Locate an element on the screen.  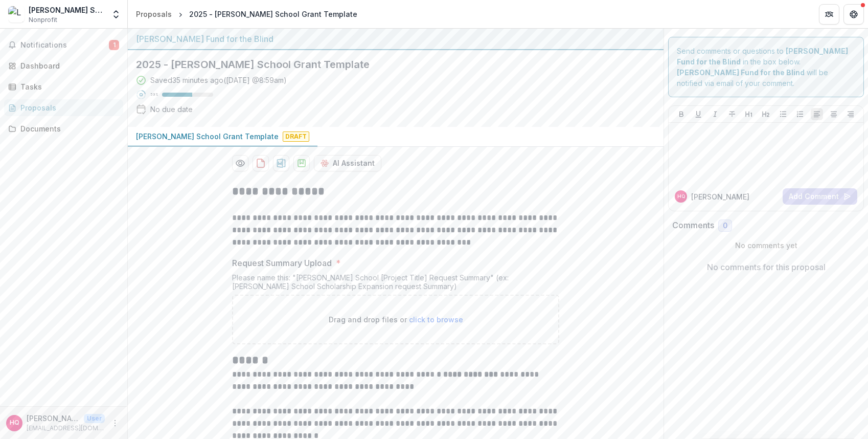
button: More is located at coordinates (115, 423).